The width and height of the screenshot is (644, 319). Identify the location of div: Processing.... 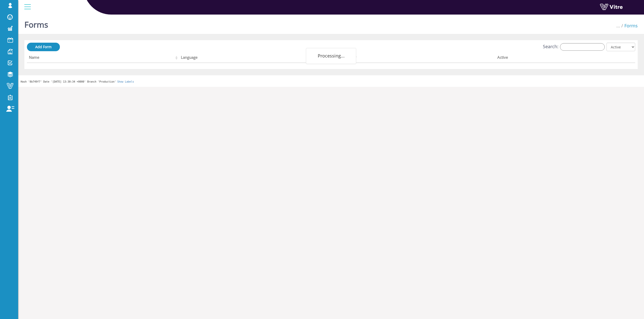
(331, 56).